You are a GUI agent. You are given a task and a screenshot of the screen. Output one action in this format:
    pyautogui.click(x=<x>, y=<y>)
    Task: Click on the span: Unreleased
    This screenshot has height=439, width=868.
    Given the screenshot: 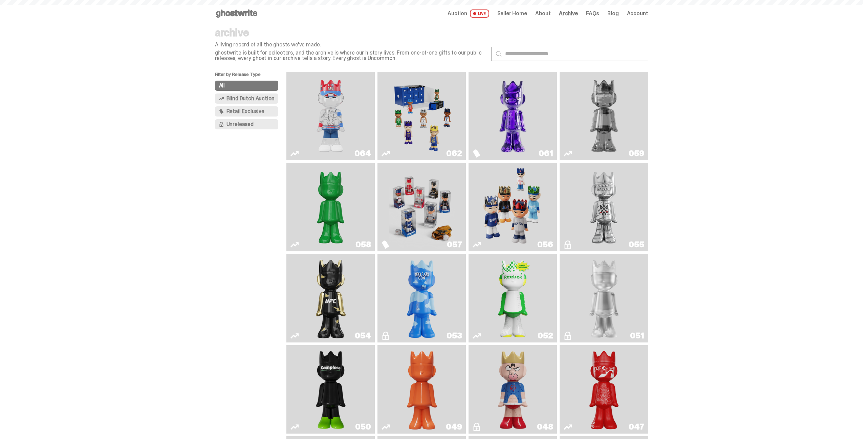 What is the action you would take?
    pyautogui.click(x=240, y=124)
    